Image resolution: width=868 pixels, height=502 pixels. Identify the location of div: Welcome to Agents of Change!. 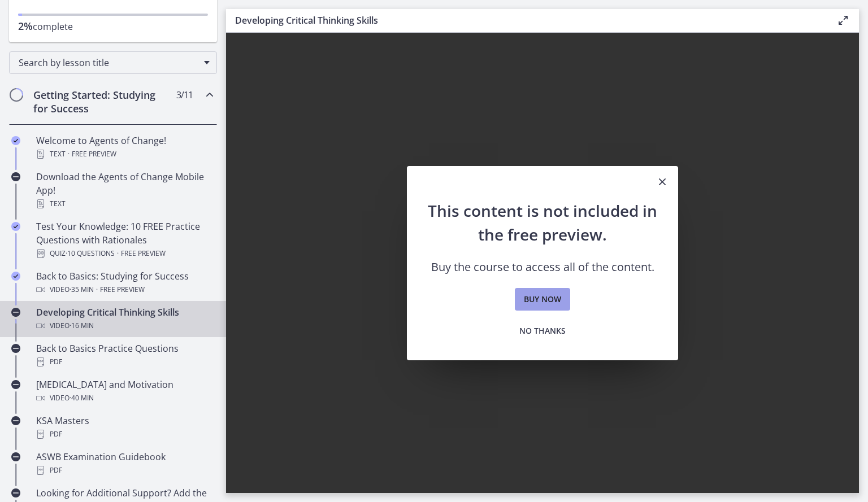
(125, 147).